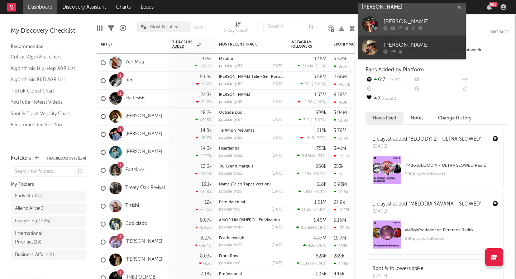  I want to click on button: Save, so click(198, 28).